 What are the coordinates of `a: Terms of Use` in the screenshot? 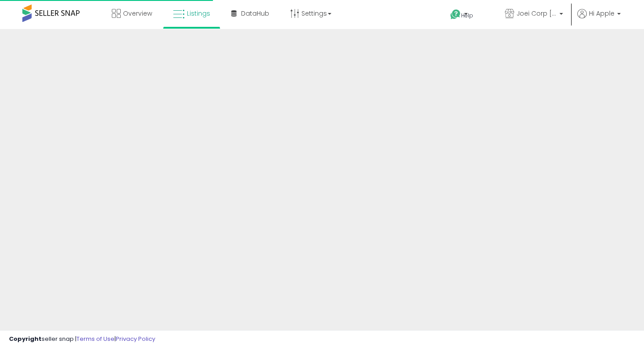 It's located at (95, 339).